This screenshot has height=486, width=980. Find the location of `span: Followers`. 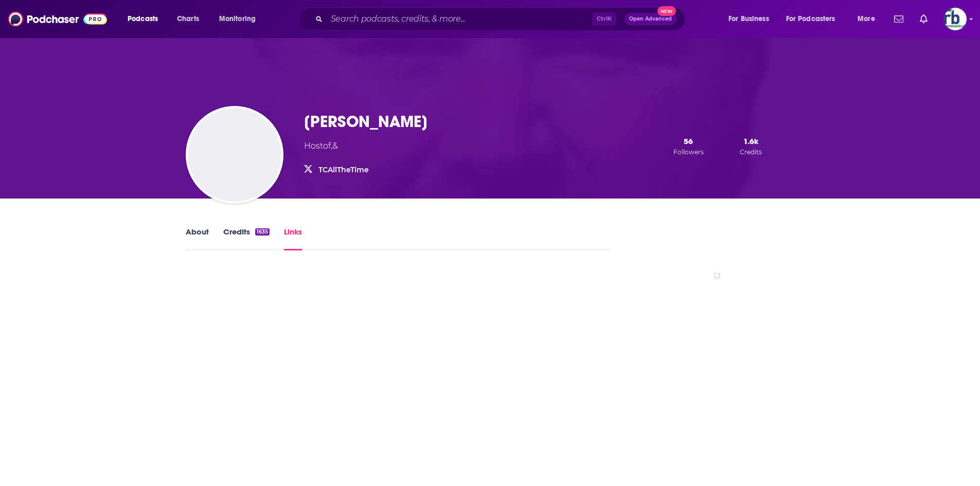

span: Followers is located at coordinates (688, 152).